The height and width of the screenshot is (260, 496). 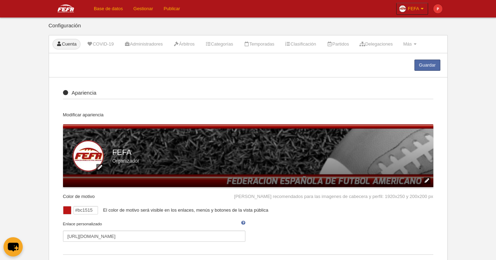 I want to click on a: Administradores, so click(x=144, y=44).